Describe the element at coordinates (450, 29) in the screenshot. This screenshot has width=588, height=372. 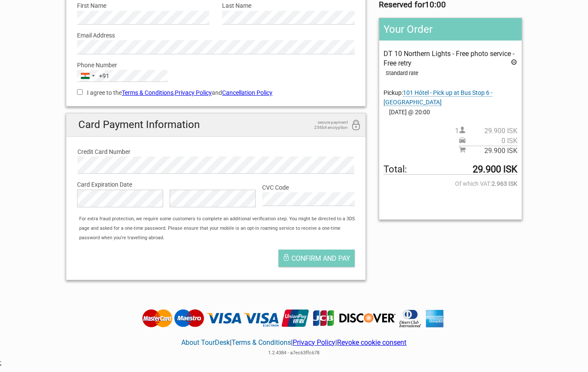
I see `h2: Your Order` at that location.